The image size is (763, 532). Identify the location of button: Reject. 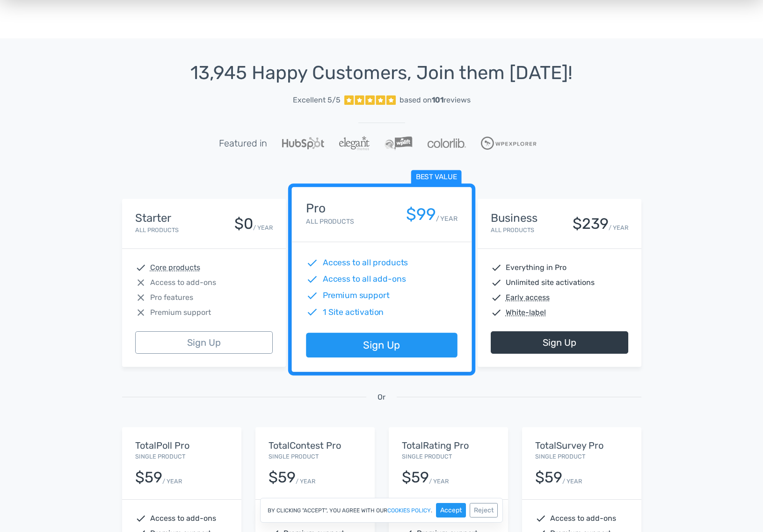
(484, 509).